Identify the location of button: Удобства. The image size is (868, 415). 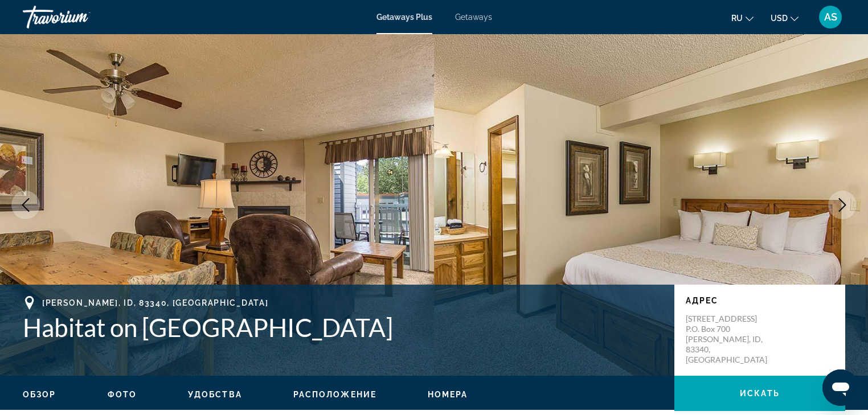
(215, 395).